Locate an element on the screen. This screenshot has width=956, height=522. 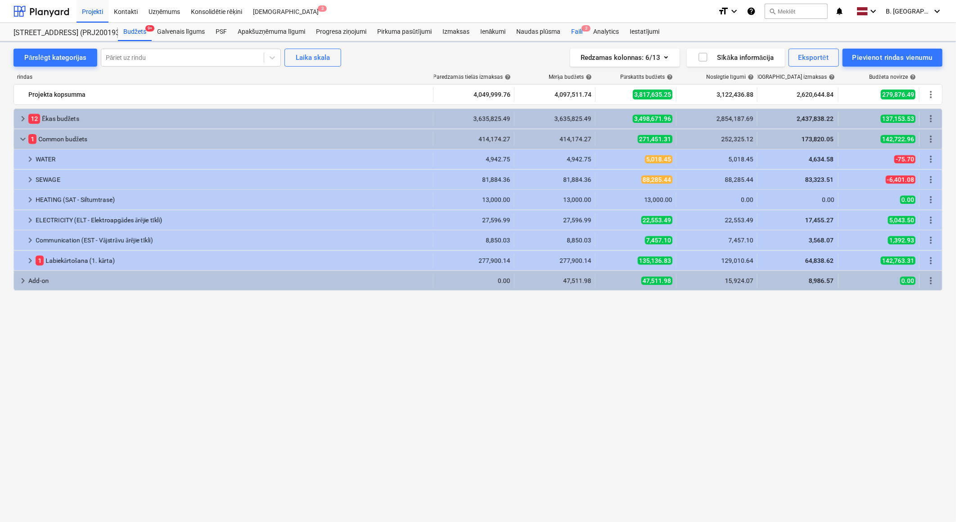
a: Pirkuma pasūtījumi is located at coordinates (404, 32).